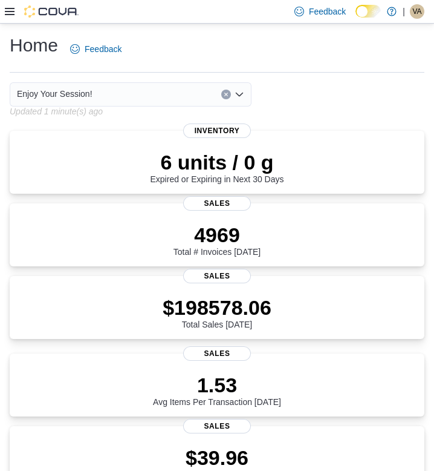 The height and width of the screenshot is (471, 434). What do you see at coordinates (217, 131) in the screenshot?
I see `span: Inventory` at bounding box center [217, 131].